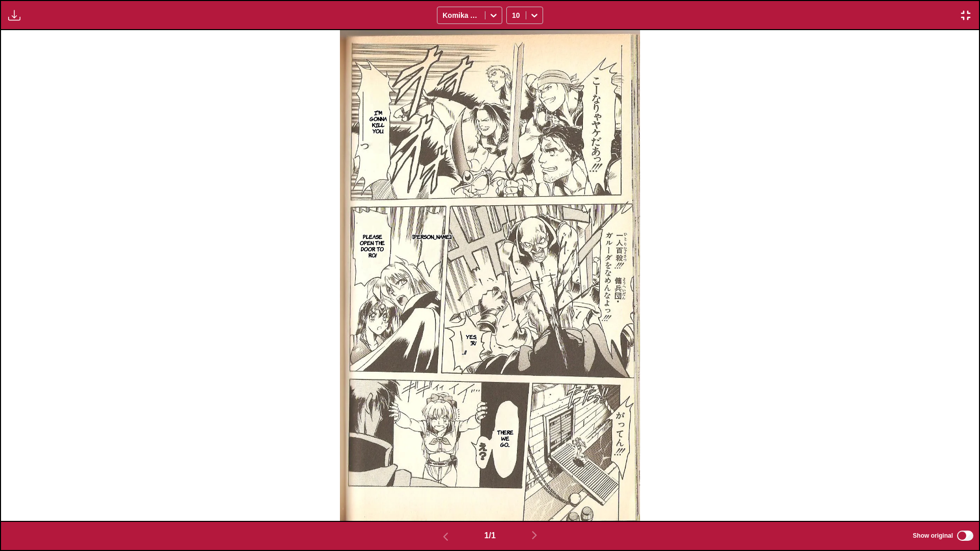 The width and height of the screenshot is (980, 551). I want to click on img: Download translated images, so click(14, 15).